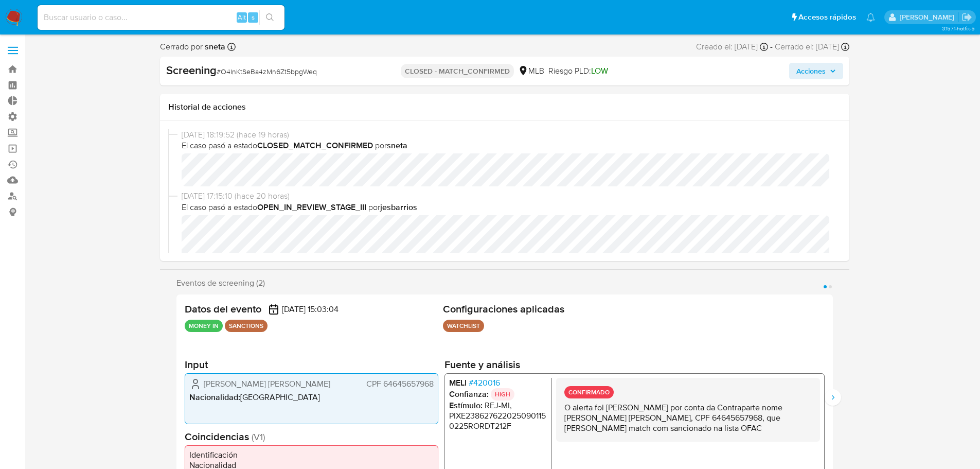 The height and width of the screenshot is (469, 980). I want to click on span: s, so click(253, 17).